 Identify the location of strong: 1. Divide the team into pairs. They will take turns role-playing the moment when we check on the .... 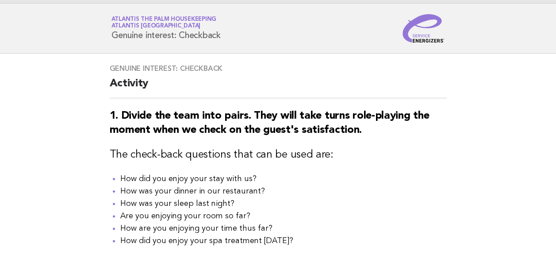
(270, 123).